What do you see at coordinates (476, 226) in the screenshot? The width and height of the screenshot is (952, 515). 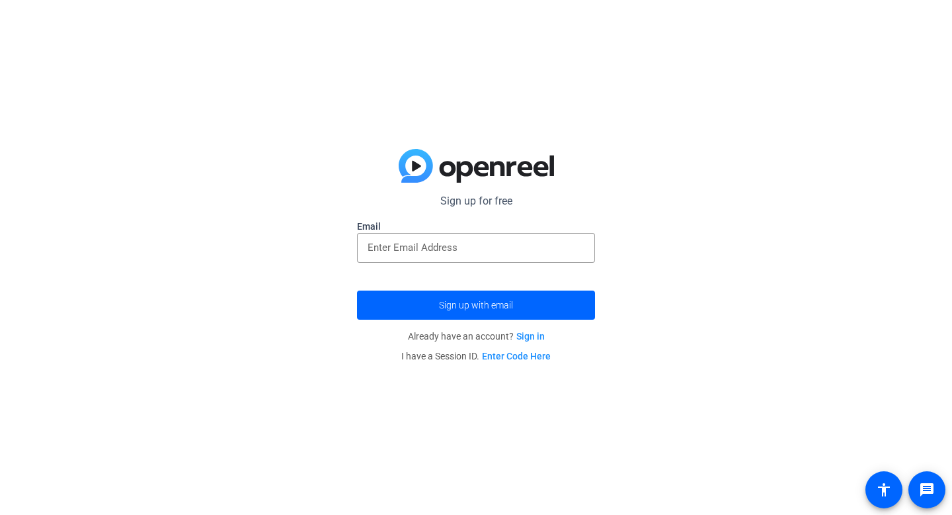 I see `label: Email` at bounding box center [476, 226].